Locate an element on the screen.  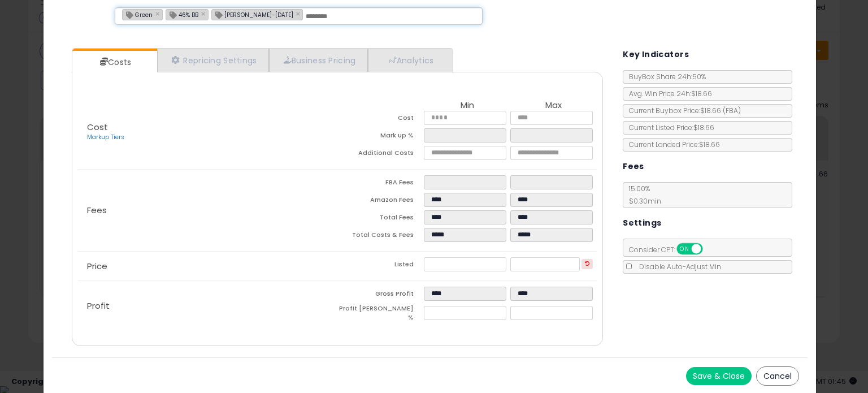
span: Current Landed Price: $18.66 is located at coordinates (671, 144).